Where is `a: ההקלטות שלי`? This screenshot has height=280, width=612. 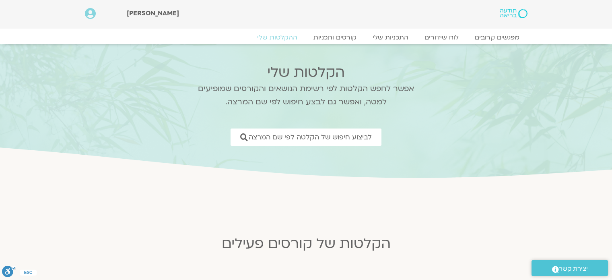 a: ההקלטות שלי is located at coordinates (277, 37).